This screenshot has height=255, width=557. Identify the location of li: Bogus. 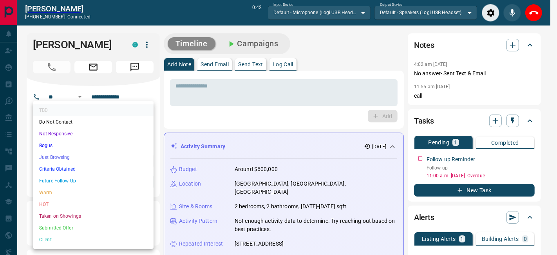
(93, 145).